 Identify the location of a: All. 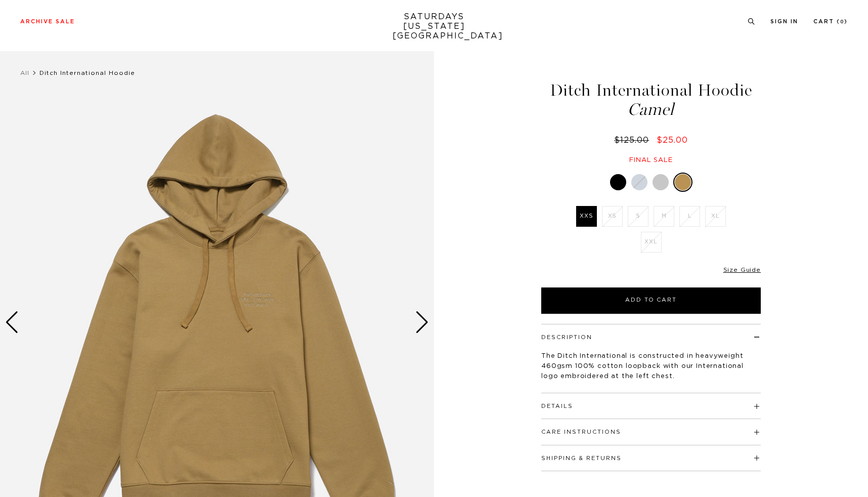
(25, 73).